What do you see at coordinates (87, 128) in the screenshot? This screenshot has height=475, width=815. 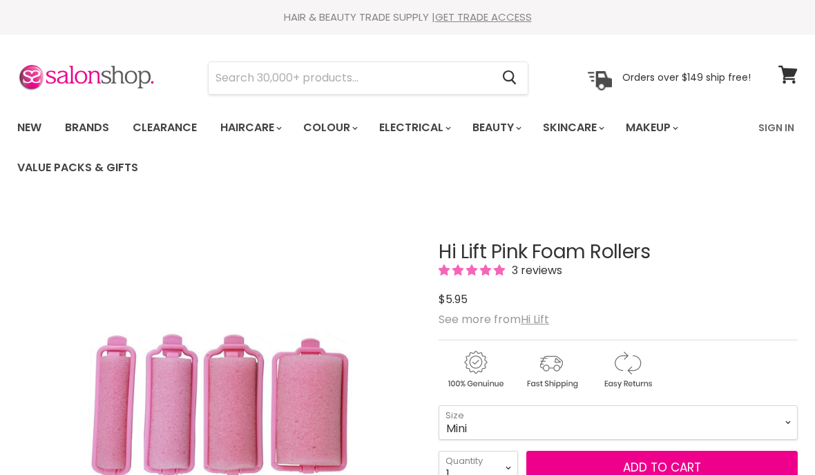 I see `a: Brands` at bounding box center [87, 128].